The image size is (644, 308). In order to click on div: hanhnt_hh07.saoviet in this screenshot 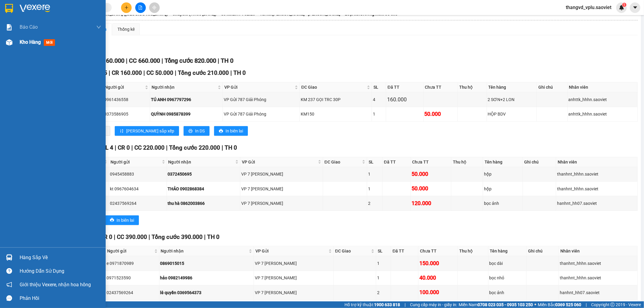, I will do `click(598, 292)`.